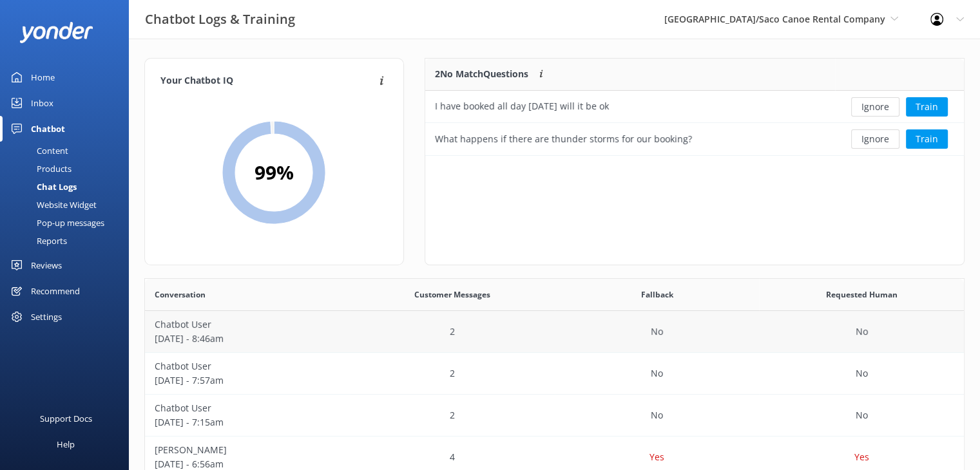 The height and width of the screenshot is (470, 980). What do you see at coordinates (47, 317) in the screenshot?
I see `div: Settings` at bounding box center [47, 317].